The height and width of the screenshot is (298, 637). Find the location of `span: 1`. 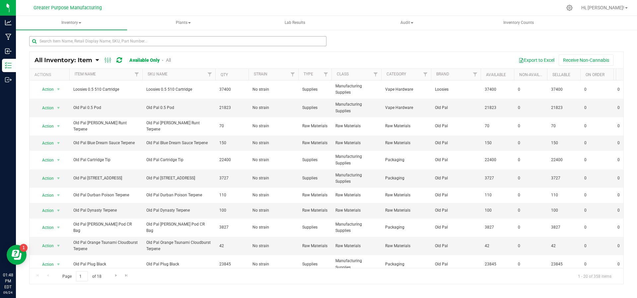

span: 1 is located at coordinates (4, 4).